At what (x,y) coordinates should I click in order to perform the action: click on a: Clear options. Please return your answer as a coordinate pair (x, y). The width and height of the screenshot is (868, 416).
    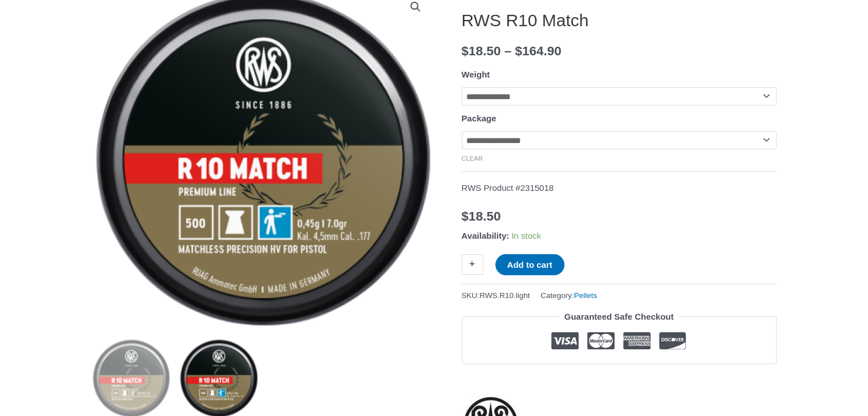
    Looking at the image, I should click on (473, 158).